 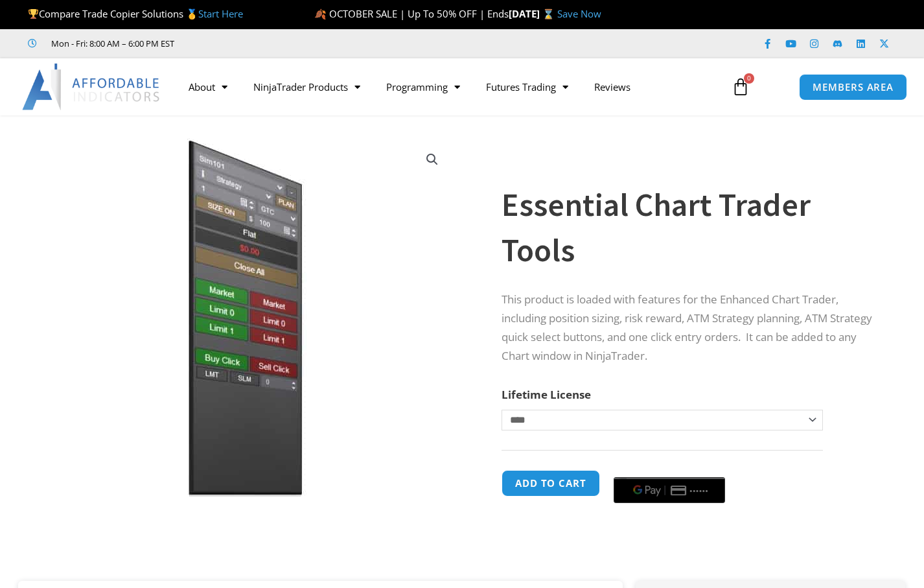 I want to click on label: Lifetime License, so click(x=546, y=394).